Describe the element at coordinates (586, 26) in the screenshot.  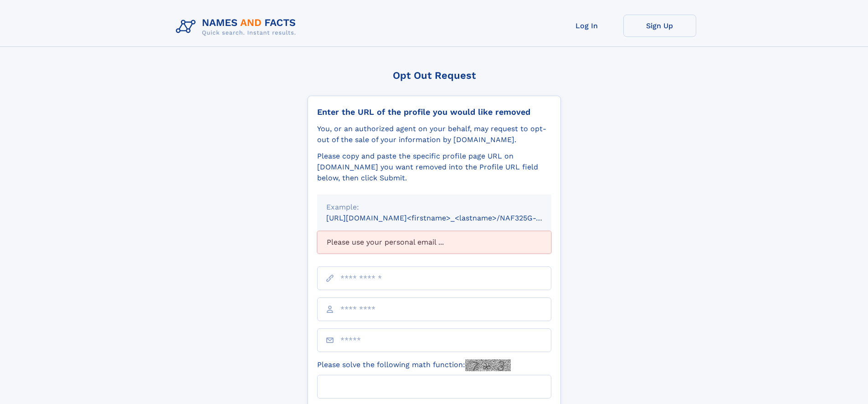
I see `a: Log In` at that location.